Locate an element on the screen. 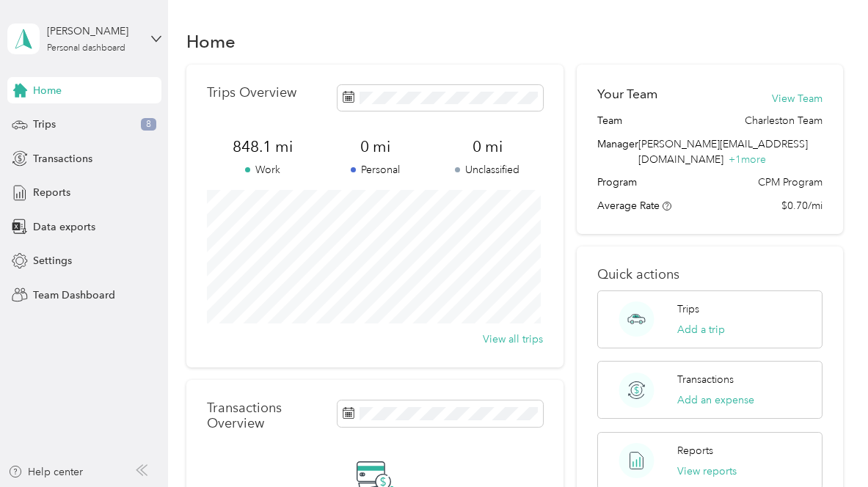  button: View reports is located at coordinates (707, 471).